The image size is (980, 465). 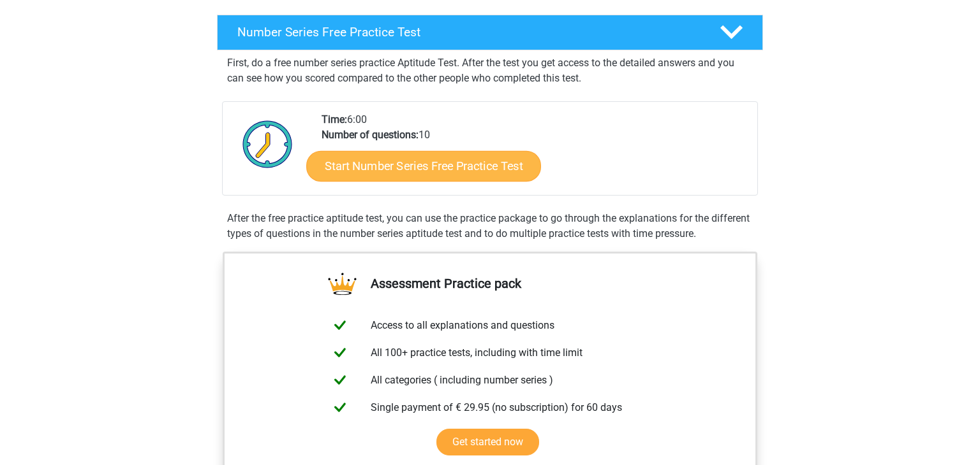 What do you see at coordinates (488, 442) in the screenshot?
I see `a: Get started now` at bounding box center [488, 442].